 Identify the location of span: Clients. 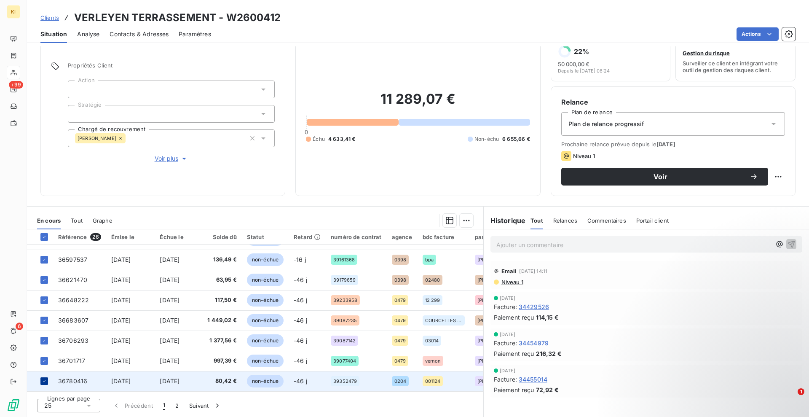
(50, 18).